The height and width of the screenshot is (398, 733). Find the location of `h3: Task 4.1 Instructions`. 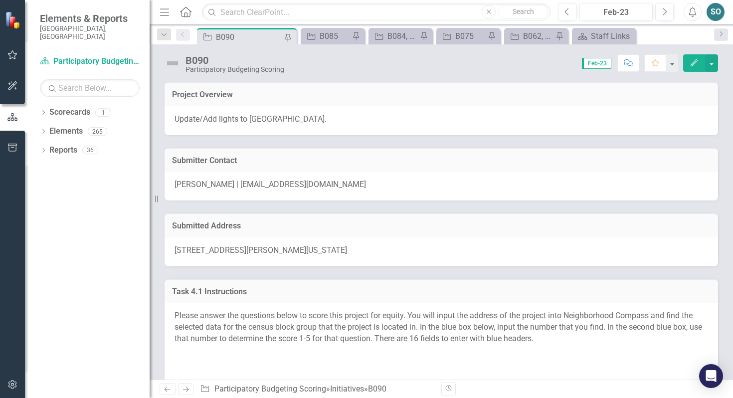

h3: Task 4.1 Instructions is located at coordinates (441, 292).